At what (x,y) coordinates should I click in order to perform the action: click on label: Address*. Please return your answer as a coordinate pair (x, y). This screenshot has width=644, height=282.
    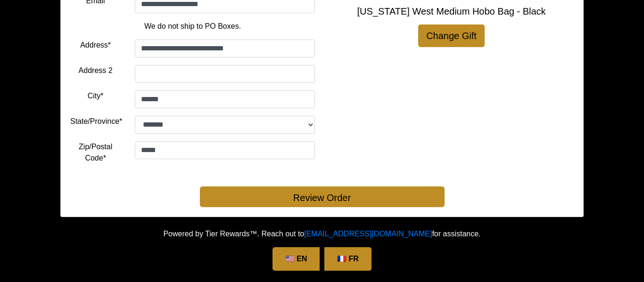
    Looking at the image, I should click on (95, 45).